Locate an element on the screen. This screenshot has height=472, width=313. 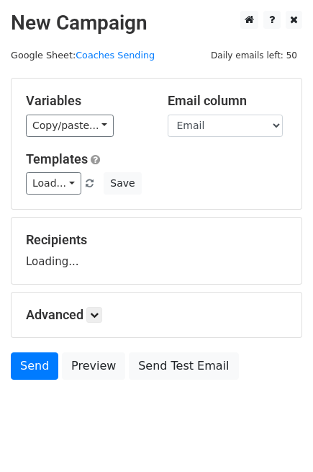
a: Load... is located at coordinates (53, 183).